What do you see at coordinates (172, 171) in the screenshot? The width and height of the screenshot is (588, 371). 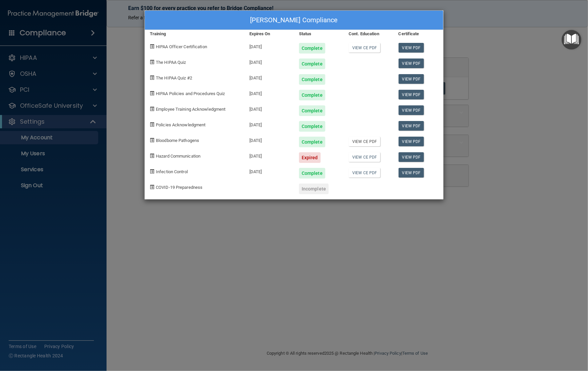 I see `span: Infection Control` at bounding box center [172, 171].